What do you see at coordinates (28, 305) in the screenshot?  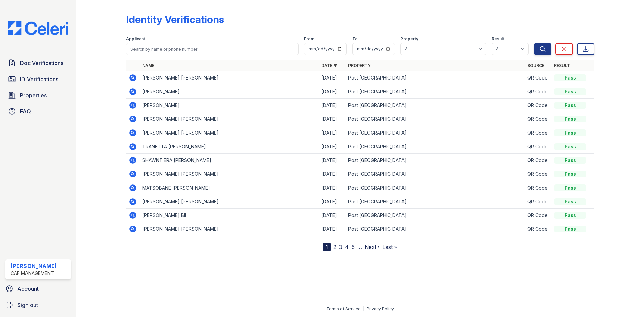 I see `span: Sign out` at bounding box center [28, 305].